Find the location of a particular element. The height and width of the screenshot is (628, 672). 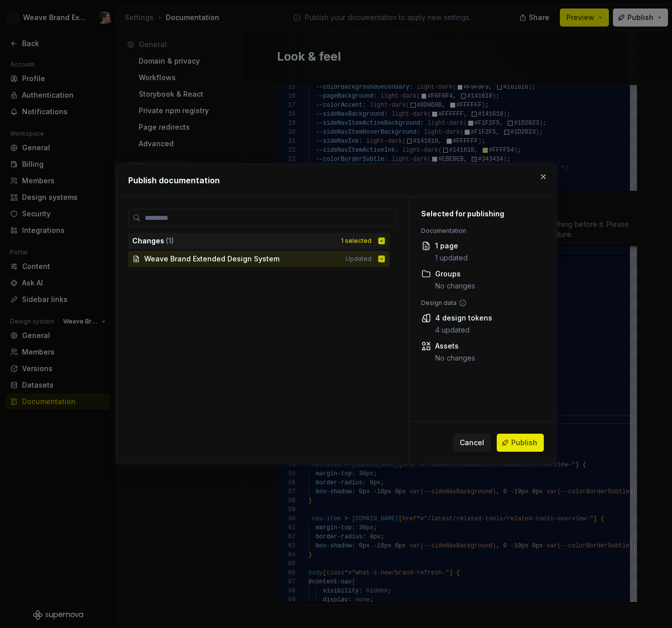

span: ( 1 ) is located at coordinates (170, 240).